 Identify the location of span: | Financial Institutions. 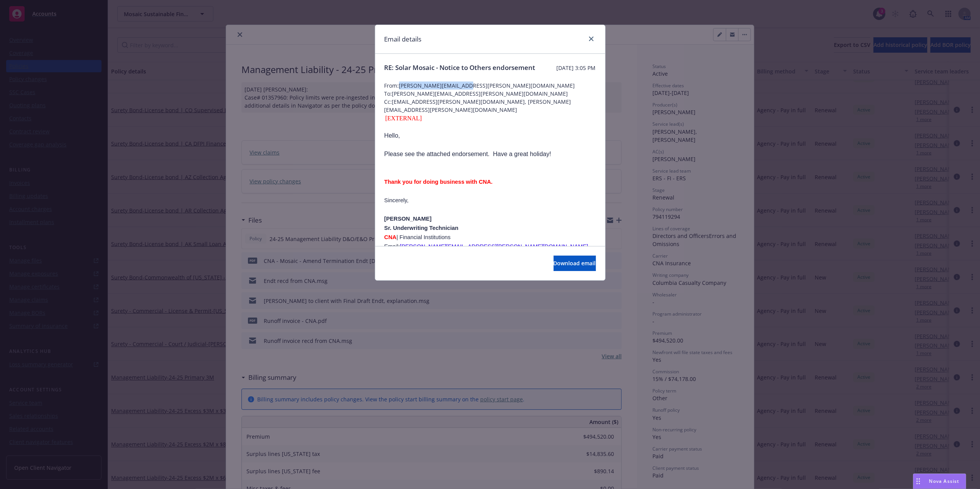
(423, 238).